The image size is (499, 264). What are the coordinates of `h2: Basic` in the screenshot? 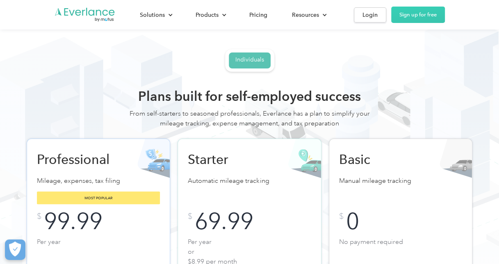 It's located at (382, 159).